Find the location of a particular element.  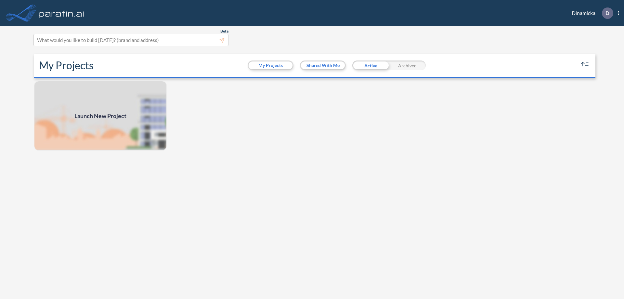

div: Dinamicka is located at coordinates (591, 13).